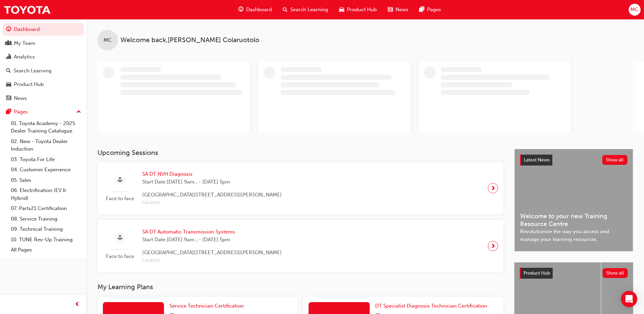 The width and height of the screenshot is (644, 314). Describe the element at coordinates (433, 306) in the screenshot. I see `a: DT Specialist Diagnosis Technician Certification` at that location.